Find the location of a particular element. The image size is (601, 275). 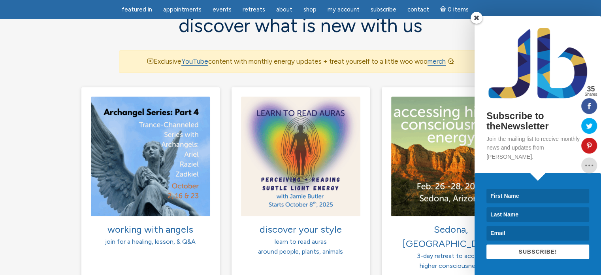

span: Shares is located at coordinates (591, 94).